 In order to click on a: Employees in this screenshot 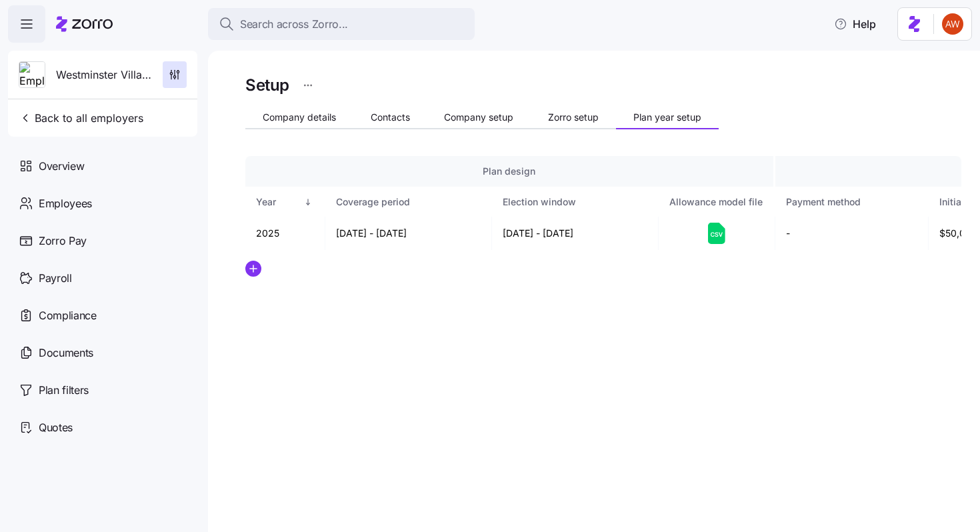, I will do `click(102, 203)`.